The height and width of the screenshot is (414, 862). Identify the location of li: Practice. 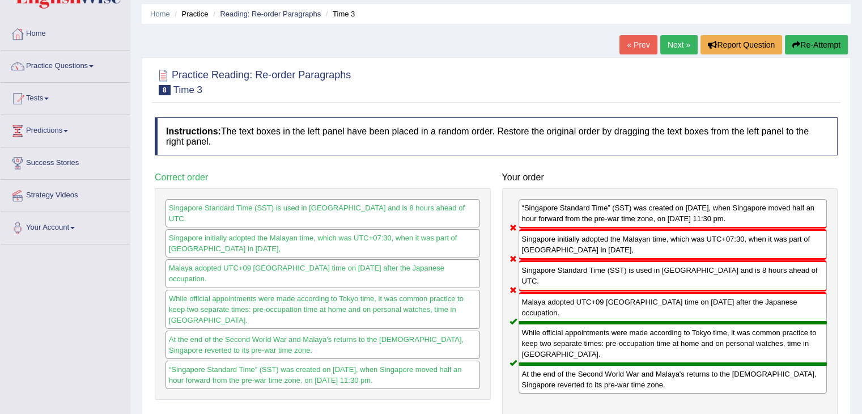
(190, 14).